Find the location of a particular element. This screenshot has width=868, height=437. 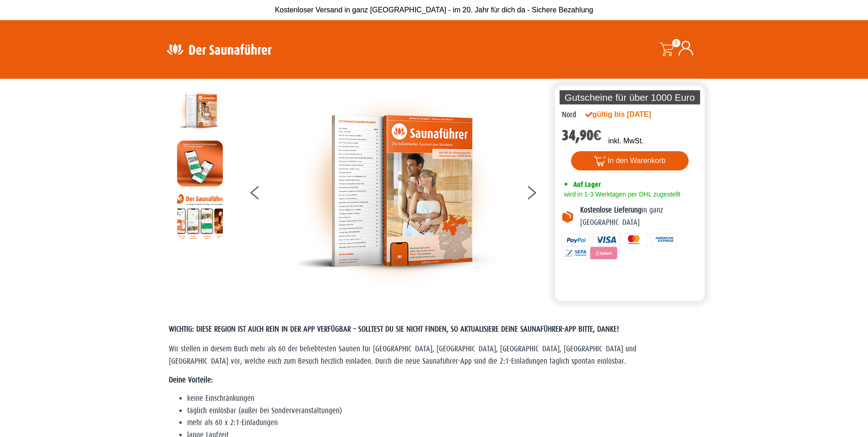

li: mehr als 60 x 2:1-Einladungen is located at coordinates (443, 422).